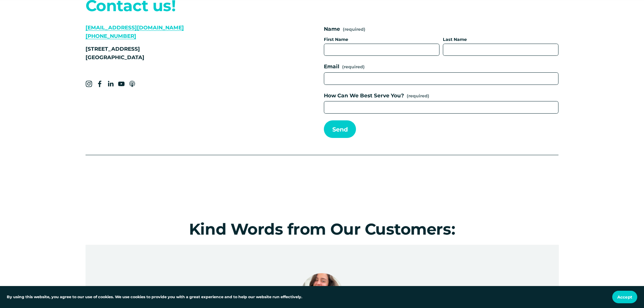 Image resolution: width=644 pixels, height=308 pixels. What do you see at coordinates (625, 297) in the screenshot?
I see `button: Accept` at bounding box center [625, 297].